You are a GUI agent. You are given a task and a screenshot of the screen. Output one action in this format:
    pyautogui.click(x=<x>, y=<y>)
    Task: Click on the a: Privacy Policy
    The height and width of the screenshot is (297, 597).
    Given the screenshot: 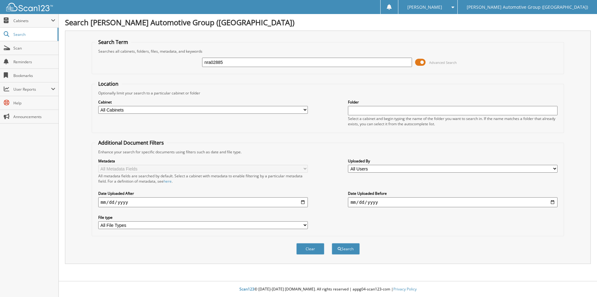 What is the action you would take?
    pyautogui.click(x=405, y=288)
    